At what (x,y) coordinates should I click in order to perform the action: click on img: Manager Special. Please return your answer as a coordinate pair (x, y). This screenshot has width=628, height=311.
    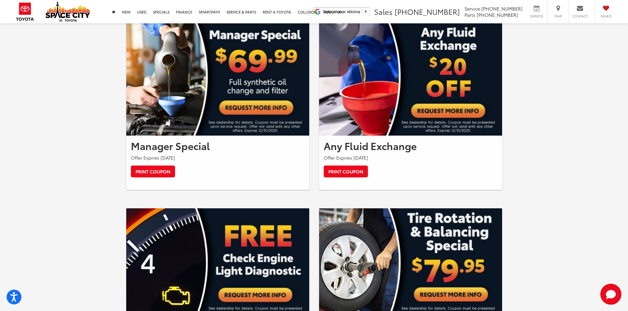
    Looking at the image, I should click on (218, 79).